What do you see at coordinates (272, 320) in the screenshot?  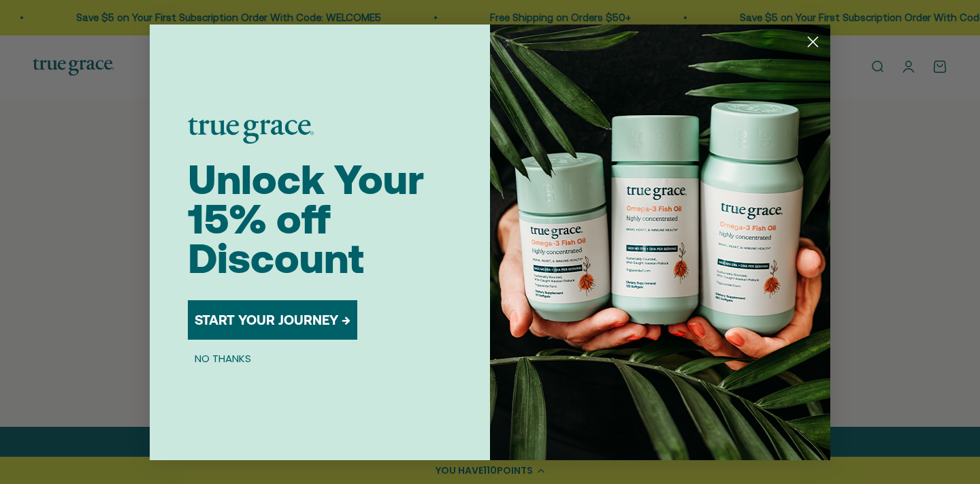 I see `button: START YOUR JOURNEY →` at bounding box center [272, 320].